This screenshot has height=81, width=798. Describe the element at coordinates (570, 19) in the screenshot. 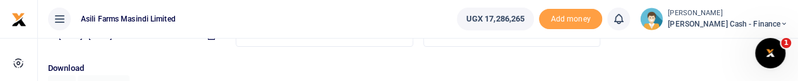

I see `li: Toup your wallet` at that location.